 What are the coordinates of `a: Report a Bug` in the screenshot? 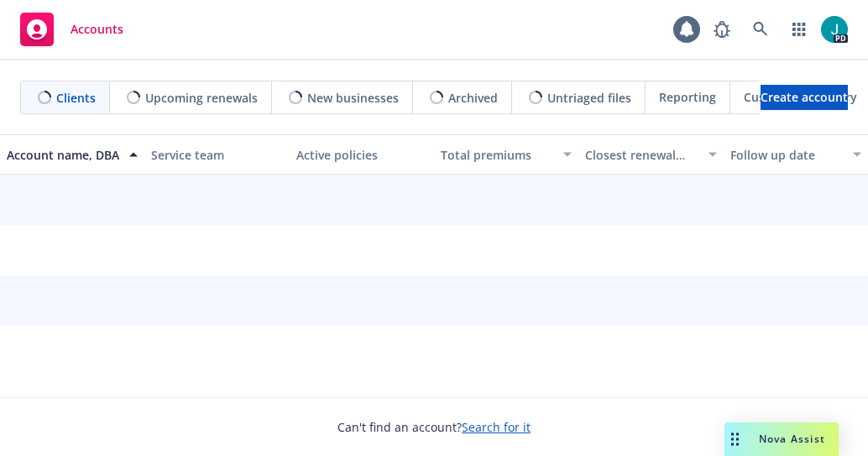 It's located at (721, 30).